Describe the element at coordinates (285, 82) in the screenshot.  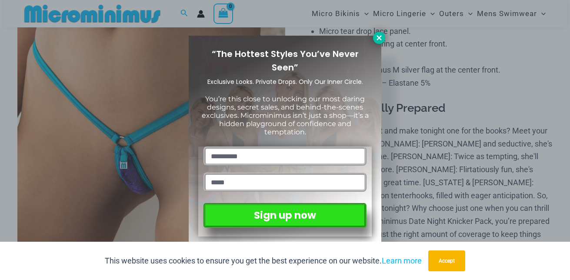
I see `span: Exclusive Looks. Private Drops. Only Our Inner Circle.` at that location.